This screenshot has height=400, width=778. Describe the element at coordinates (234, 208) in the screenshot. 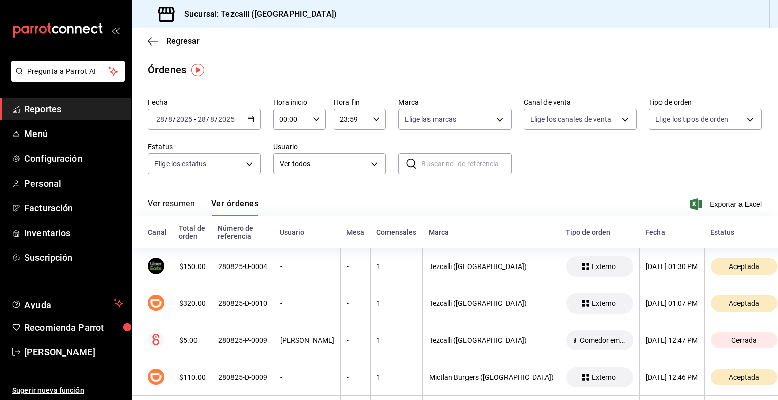

I see `button: Ver órdenes` at that location.